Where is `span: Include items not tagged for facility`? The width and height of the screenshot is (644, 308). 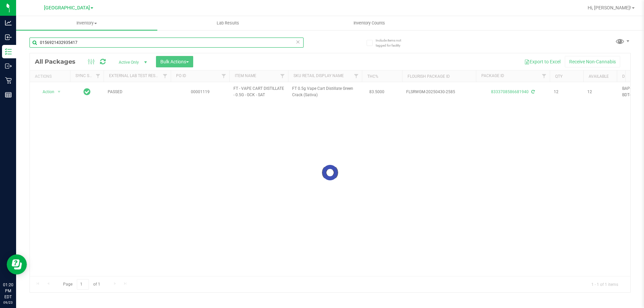 span: Include items not tagged for facility is located at coordinates (392, 43).